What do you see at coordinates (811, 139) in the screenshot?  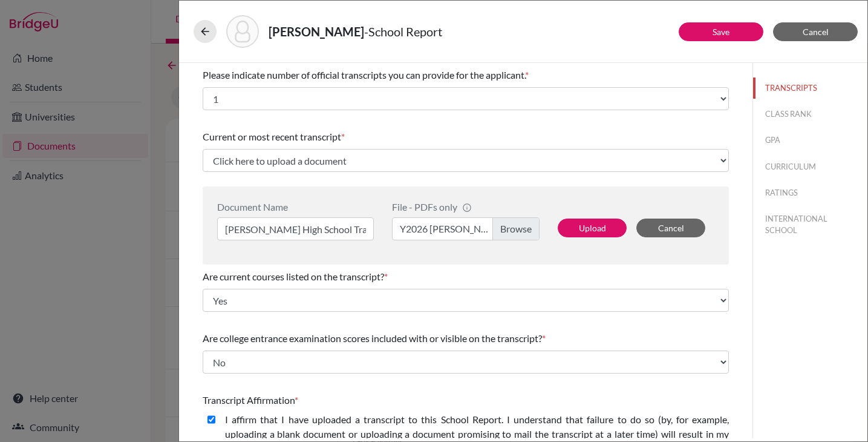 I see `button: GPA` at bounding box center [811, 139].